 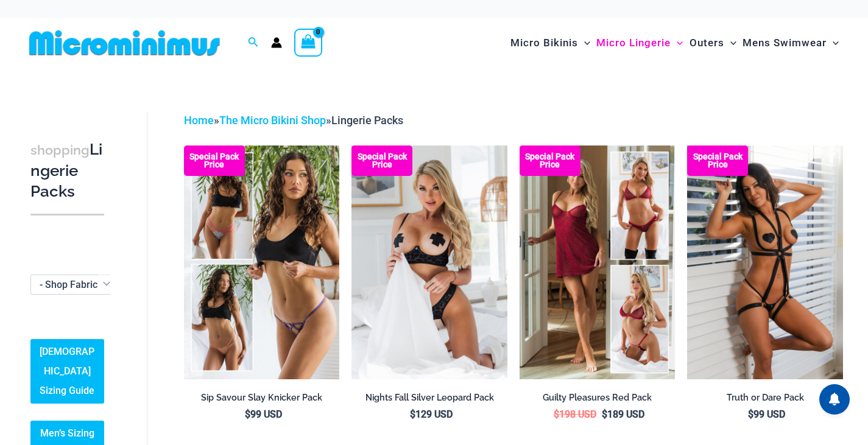 I want to click on span: shopping, so click(x=60, y=150).